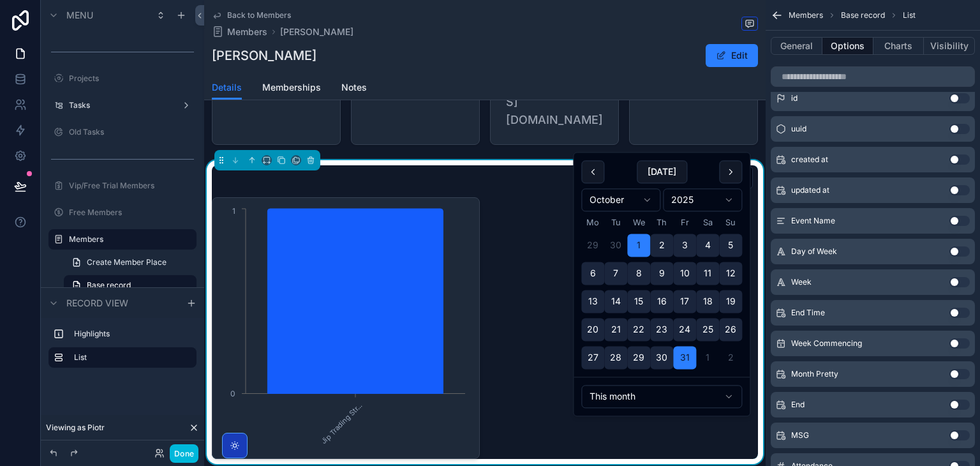 This screenshot has width=980, height=466. I want to click on a: Old Tasks, so click(129, 132).